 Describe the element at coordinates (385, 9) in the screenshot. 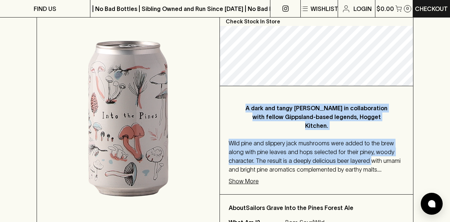

I see `p: $0.00` at that location.